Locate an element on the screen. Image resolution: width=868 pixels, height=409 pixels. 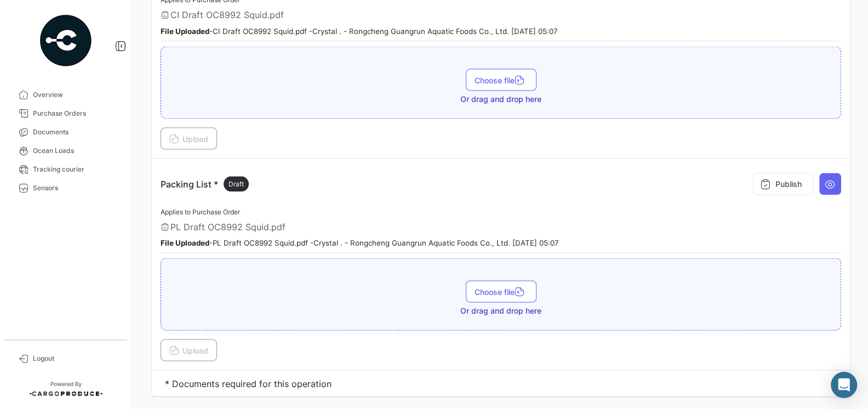
a: Sensors is located at coordinates (66, 188).